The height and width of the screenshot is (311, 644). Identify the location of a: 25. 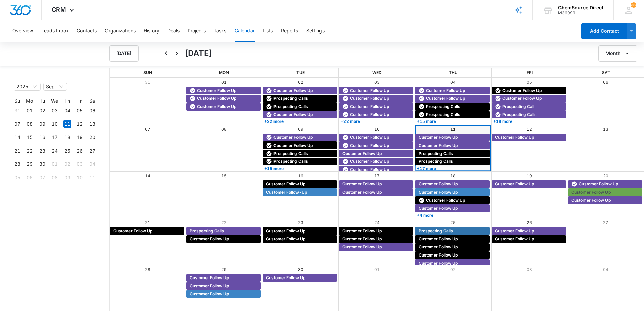
(453, 222).